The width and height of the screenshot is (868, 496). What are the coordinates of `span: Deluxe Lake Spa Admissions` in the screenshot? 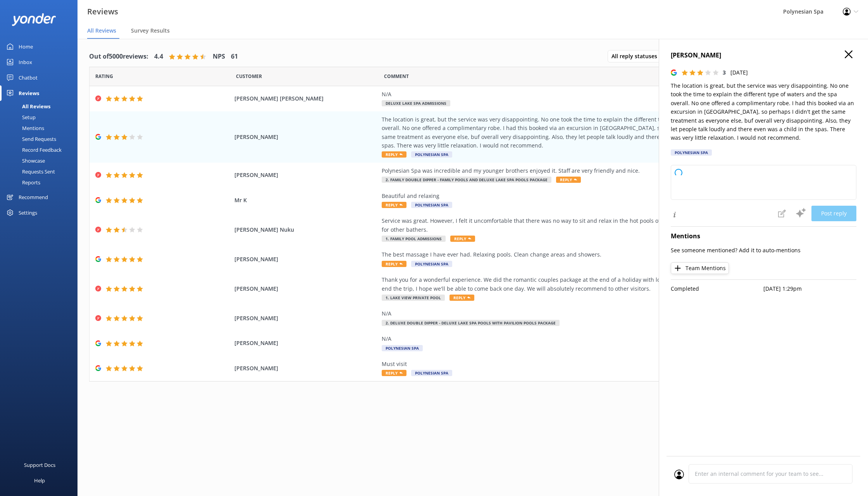 It's located at (416, 104).